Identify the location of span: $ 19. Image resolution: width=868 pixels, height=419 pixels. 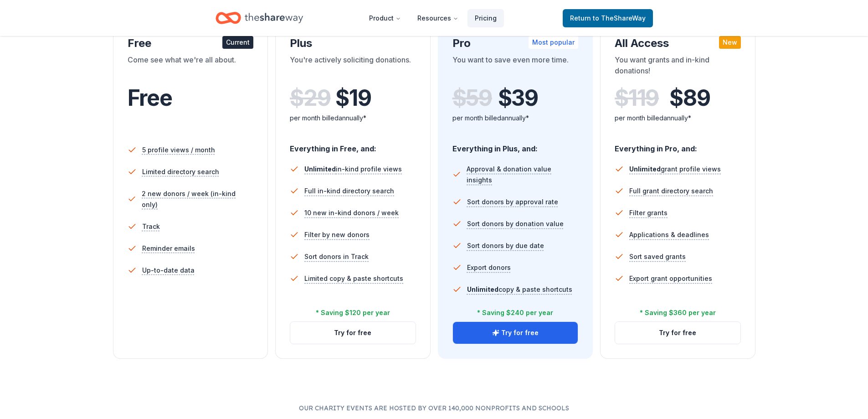
(353, 98).